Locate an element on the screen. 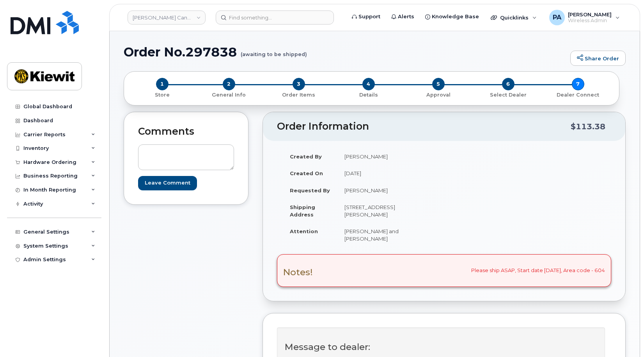 The height and width of the screenshot is (357, 644). strong: Attention is located at coordinates (304, 232).